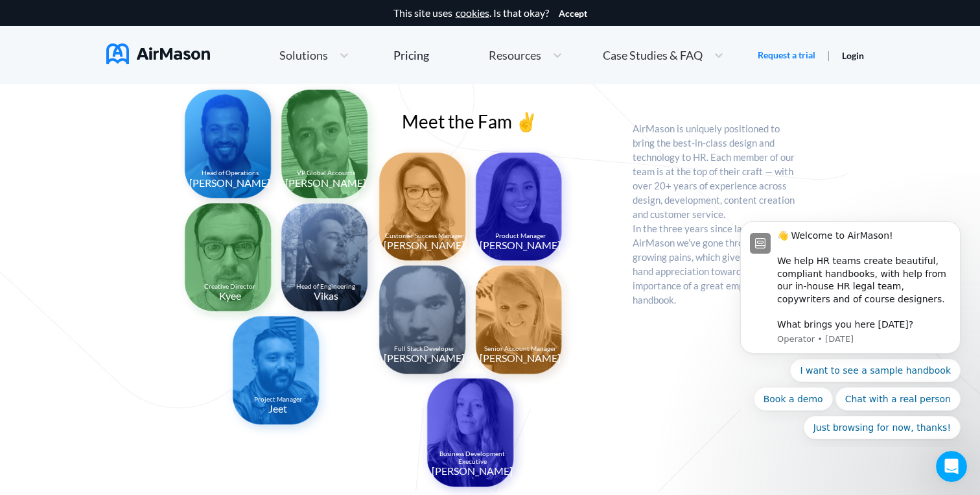  I want to click on center: Head of Operations, so click(230, 173).